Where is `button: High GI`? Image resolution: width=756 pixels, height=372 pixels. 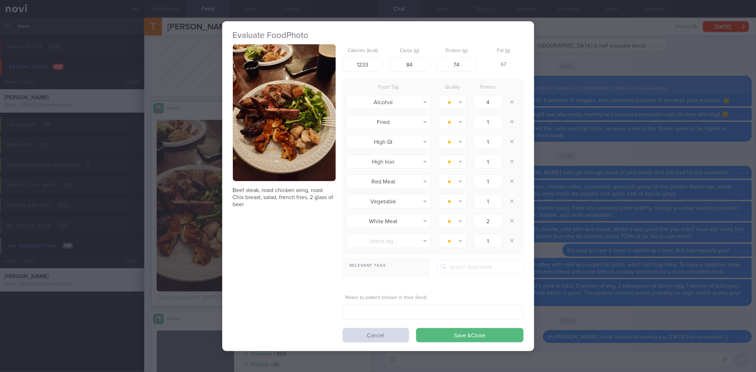
button: High GI is located at coordinates (389, 142).